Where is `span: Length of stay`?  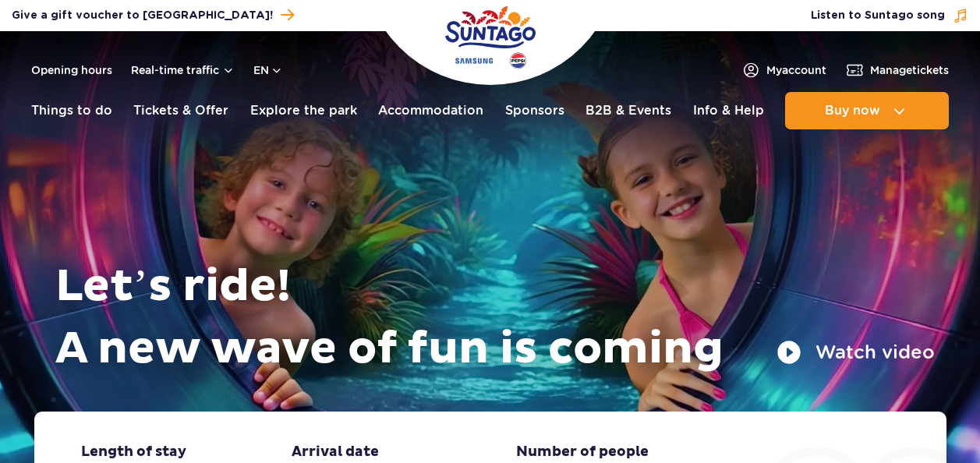
span: Length of stay is located at coordinates (134, 452).